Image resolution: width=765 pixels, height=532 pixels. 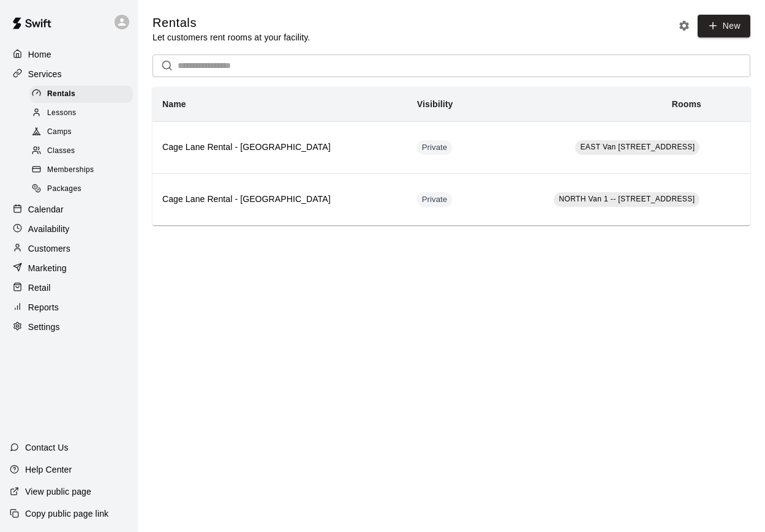 I want to click on div: Reports, so click(x=68, y=307).